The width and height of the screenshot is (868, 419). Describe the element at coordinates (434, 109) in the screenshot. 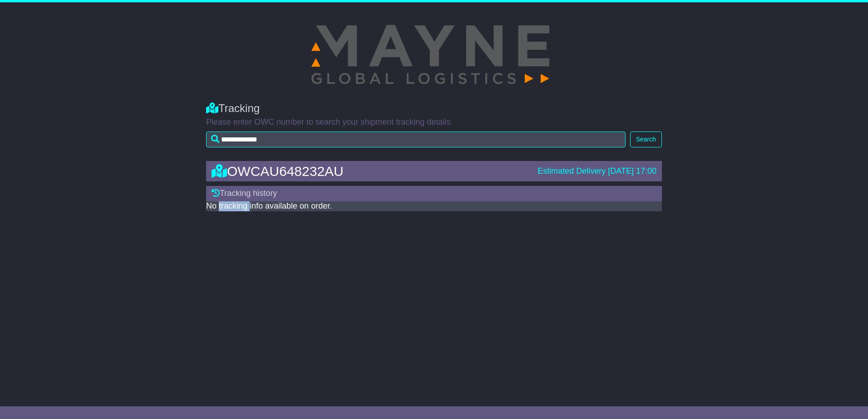

I see `div: Tracking` at that location.